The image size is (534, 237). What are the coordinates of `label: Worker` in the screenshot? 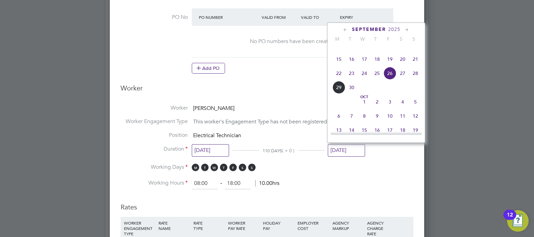 It's located at (154, 108).